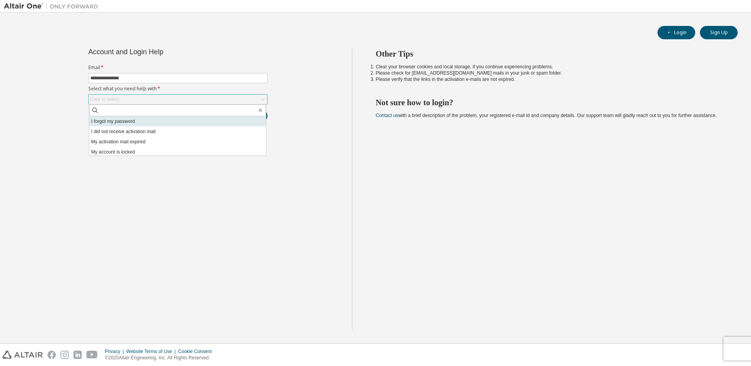 The height and width of the screenshot is (366, 751). Describe the element at coordinates (77, 355) in the screenshot. I see `img: linkedin.svg` at that location.